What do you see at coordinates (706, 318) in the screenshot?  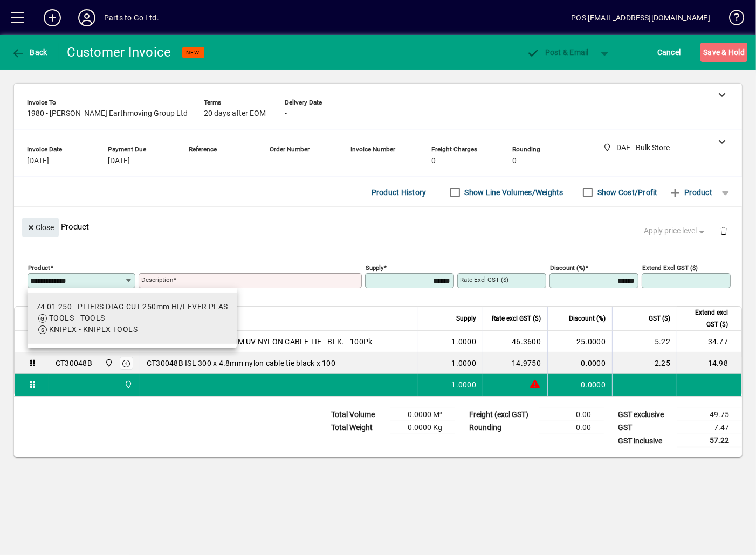 I see `span: Extend excl GST ($)` at bounding box center [706, 318].